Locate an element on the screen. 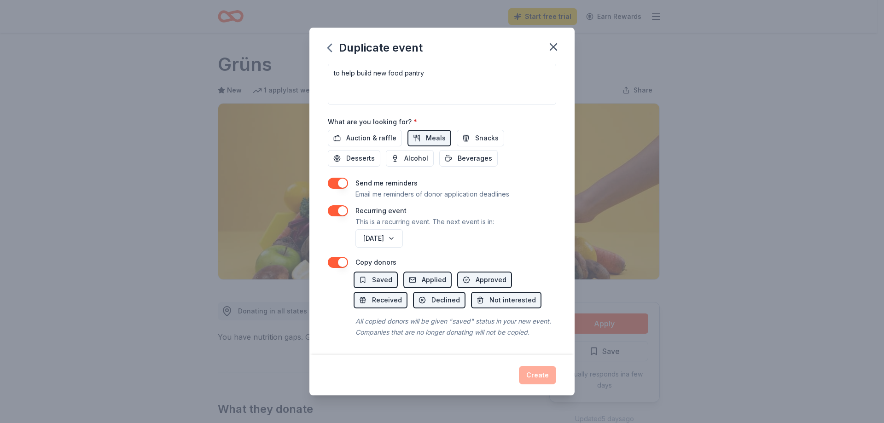  button: Beverages is located at coordinates (468, 158).